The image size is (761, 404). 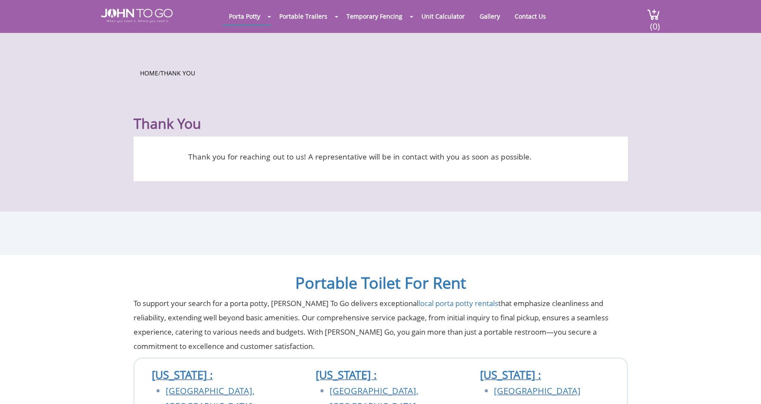 What do you see at coordinates (653, 14) in the screenshot?
I see `img: cart a` at bounding box center [653, 14].